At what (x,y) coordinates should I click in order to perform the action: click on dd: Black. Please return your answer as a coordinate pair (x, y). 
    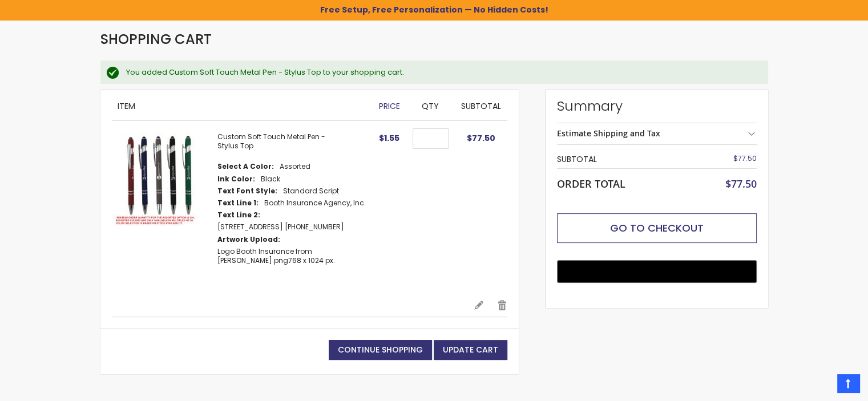
    Looking at the image, I should click on (270, 179).